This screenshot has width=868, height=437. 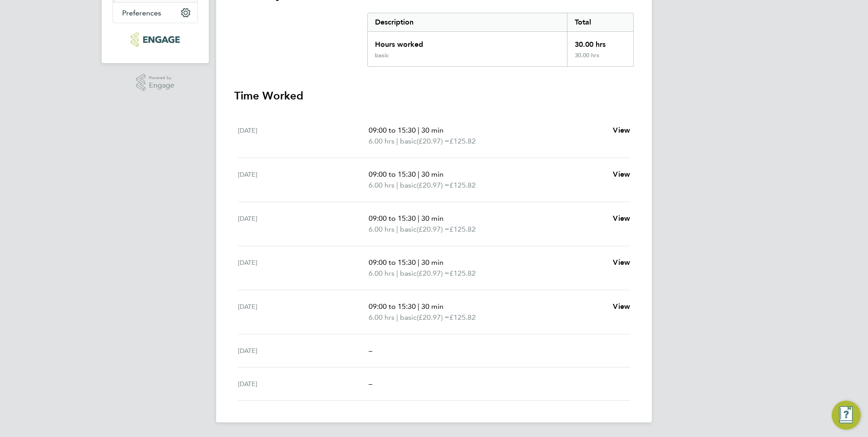 What do you see at coordinates (162, 85) in the screenshot?
I see `span: Engage` at bounding box center [162, 85].